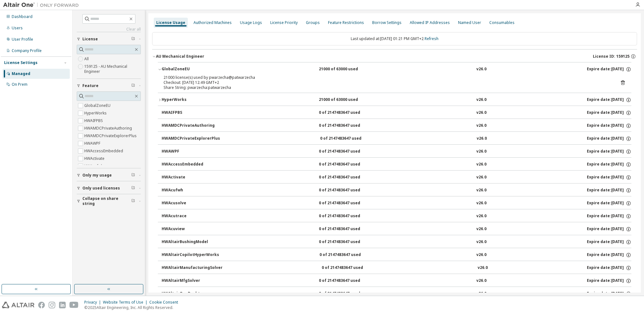 Image resolution: width=644 pixels, height=314 pixels. Describe the element at coordinates (108, 39) in the screenshot. I see `button: License` at that location.